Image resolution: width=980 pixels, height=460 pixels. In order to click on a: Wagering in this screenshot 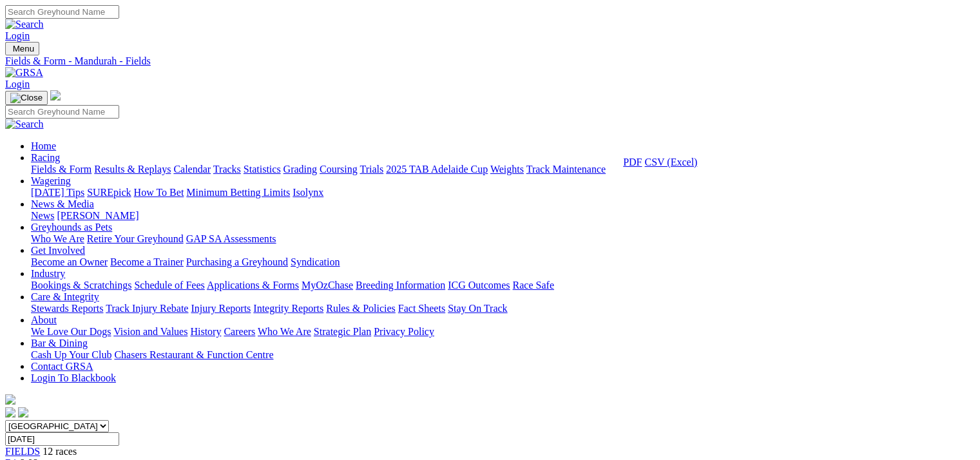, I will do `click(51, 180)`.